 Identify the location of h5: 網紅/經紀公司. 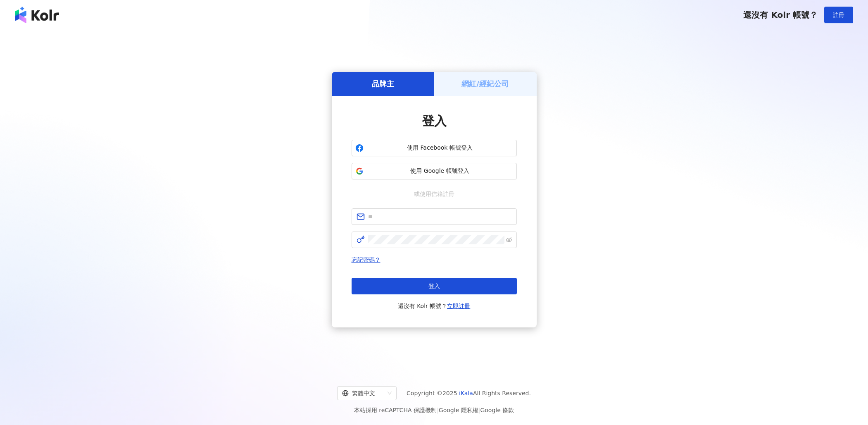
(485, 84).